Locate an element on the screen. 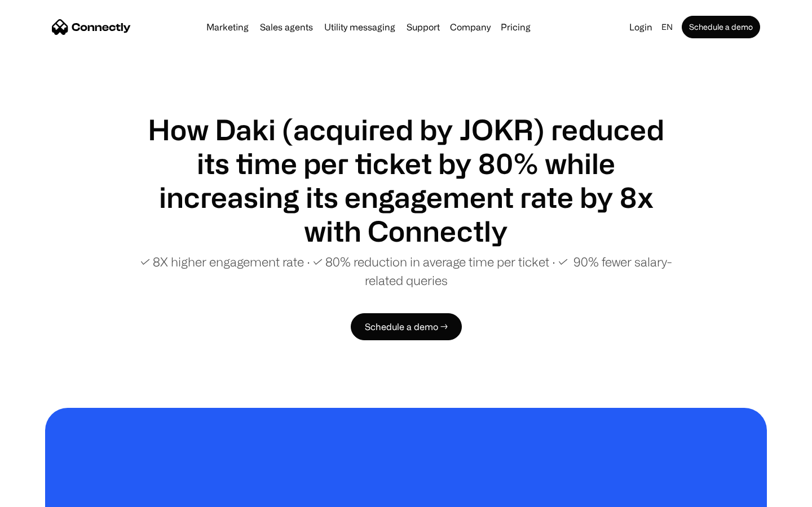  aside: Language selected: English is located at coordinates (40, 494).